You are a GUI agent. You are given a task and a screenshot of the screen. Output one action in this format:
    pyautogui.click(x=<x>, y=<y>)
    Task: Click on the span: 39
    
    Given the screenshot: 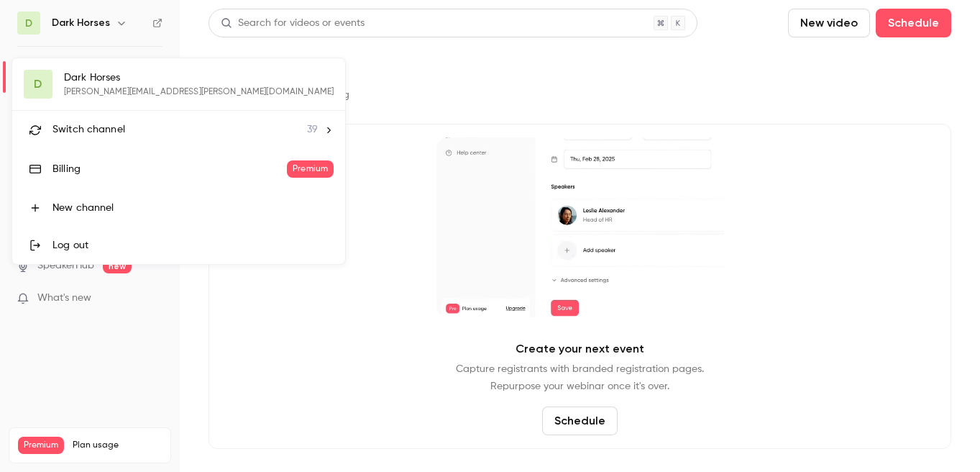 What is the action you would take?
    pyautogui.click(x=312, y=129)
    